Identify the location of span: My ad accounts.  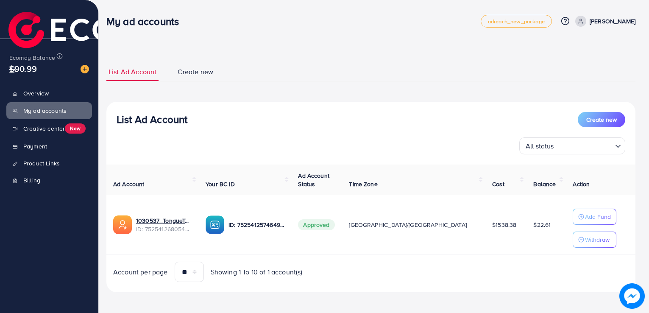
(45, 111).